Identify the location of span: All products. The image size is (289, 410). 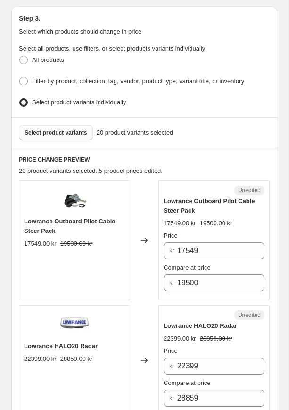
(48, 59).